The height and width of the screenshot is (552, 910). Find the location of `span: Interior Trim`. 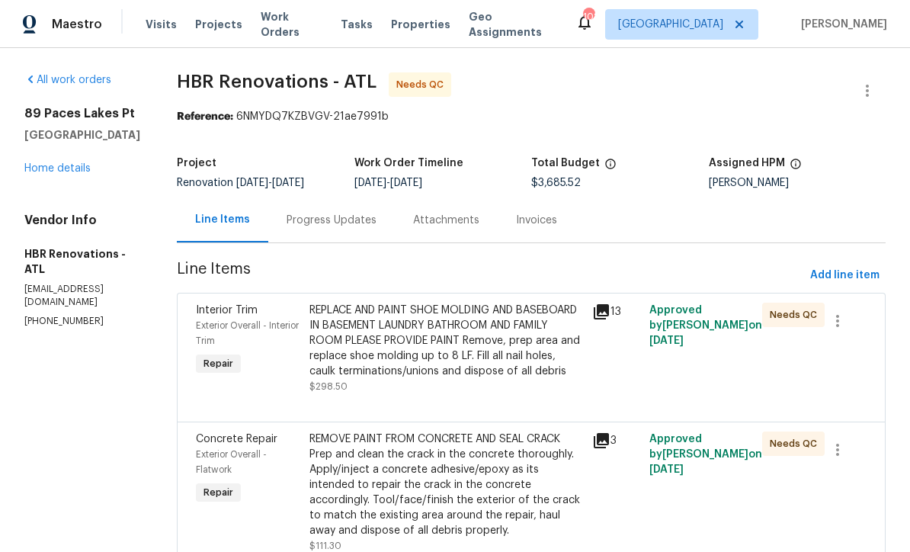

span: Interior Trim is located at coordinates (226, 310).